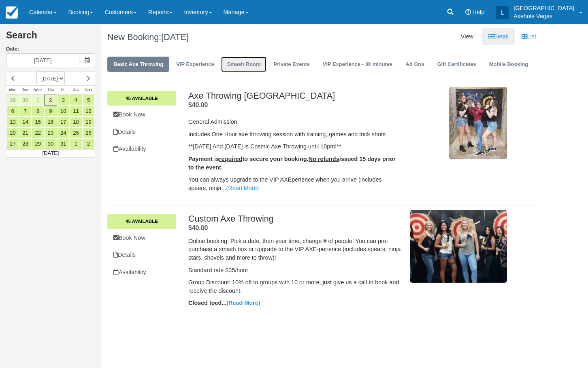 Image resolution: width=588 pixels, height=368 pixels. I want to click on a: 3, so click(63, 100).